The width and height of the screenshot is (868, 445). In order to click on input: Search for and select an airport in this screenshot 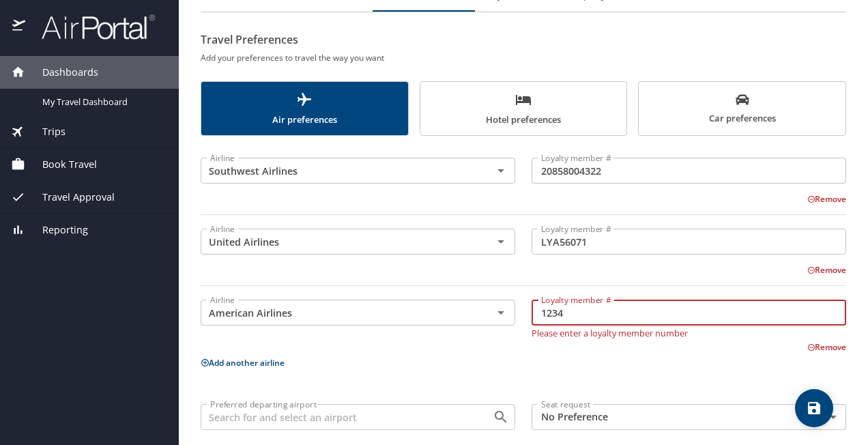, I will do `click(338, 417)`.